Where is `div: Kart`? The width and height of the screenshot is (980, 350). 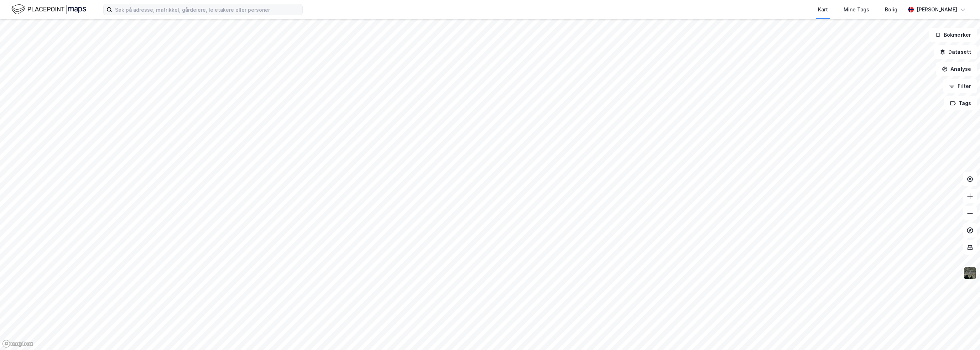 div: Kart is located at coordinates (823, 9).